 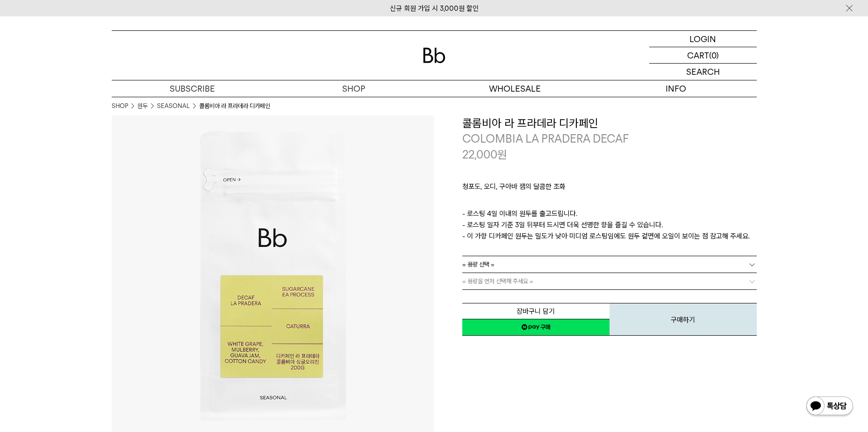 I want to click on a: CART (0), so click(x=704, y=55).